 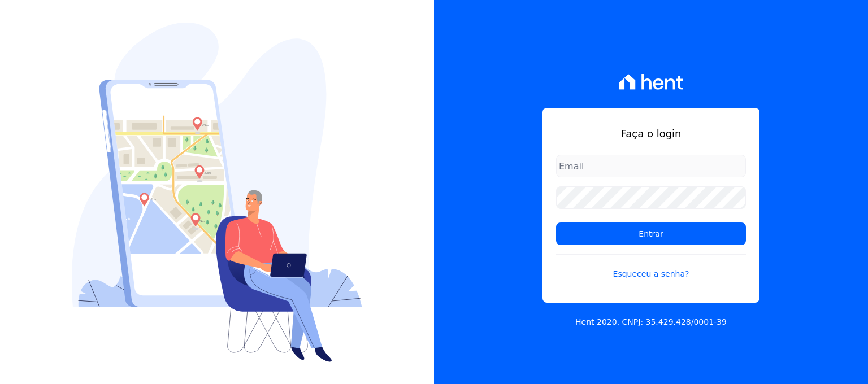 What do you see at coordinates (217, 192) in the screenshot?
I see `img: Login` at bounding box center [217, 192].